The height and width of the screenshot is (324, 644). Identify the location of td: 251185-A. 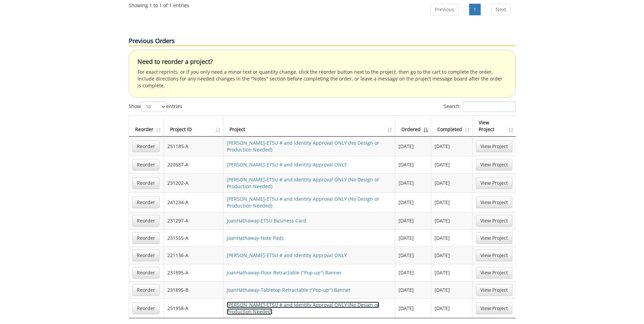
(194, 146).